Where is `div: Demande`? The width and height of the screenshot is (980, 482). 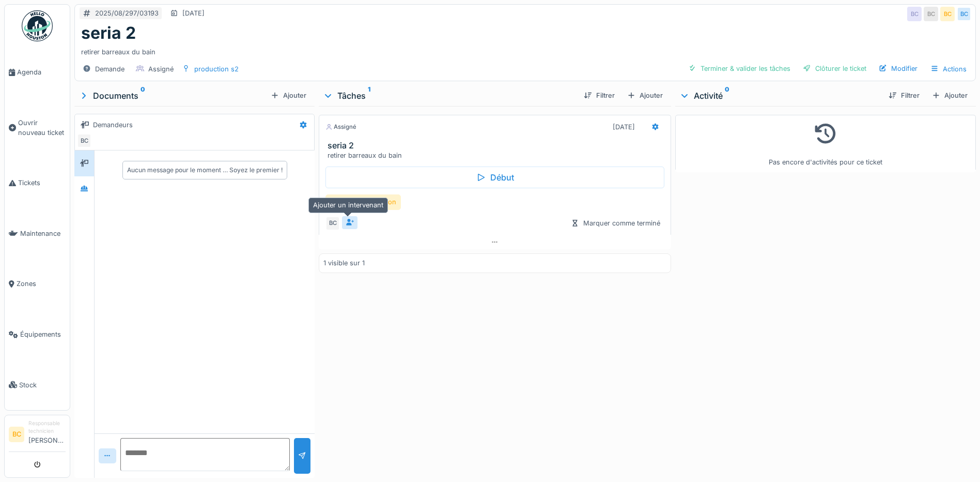 div: Demande is located at coordinates (109, 69).